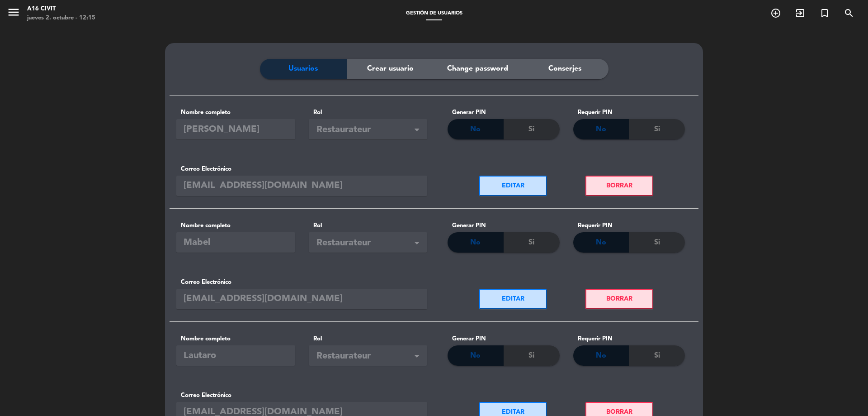 The image size is (868, 416). Describe the element at coordinates (776, 13) in the screenshot. I see `i: add_circle_outline` at that location.